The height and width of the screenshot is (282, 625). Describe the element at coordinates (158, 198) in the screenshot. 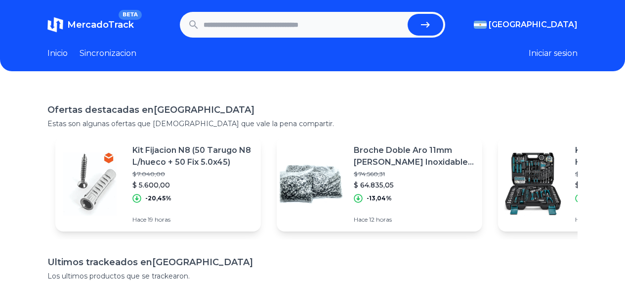

I see `p: -20,45%` at that location.